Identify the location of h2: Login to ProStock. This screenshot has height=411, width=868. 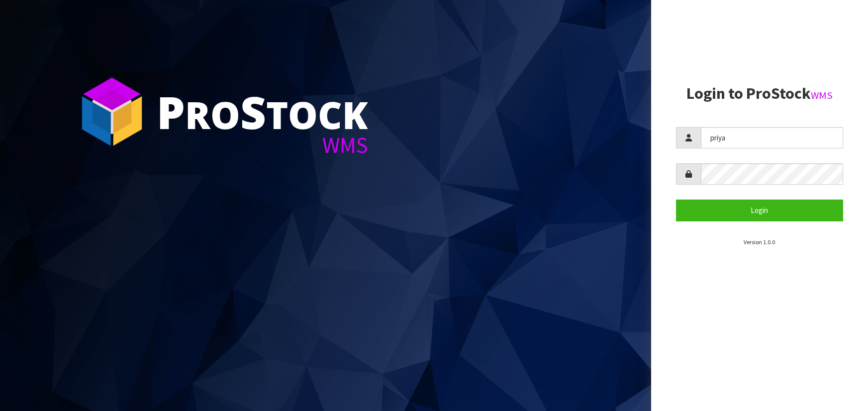
(759, 94).